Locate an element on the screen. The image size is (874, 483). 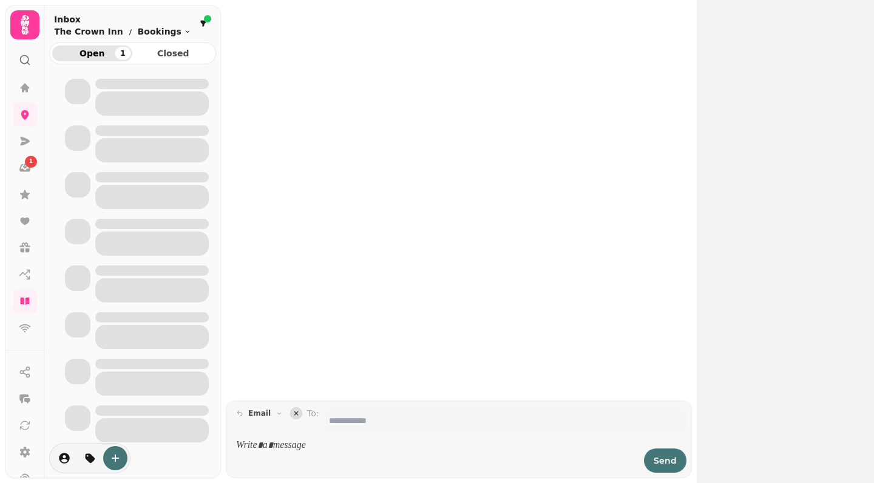
button: create-convo is located at coordinates (115, 459).